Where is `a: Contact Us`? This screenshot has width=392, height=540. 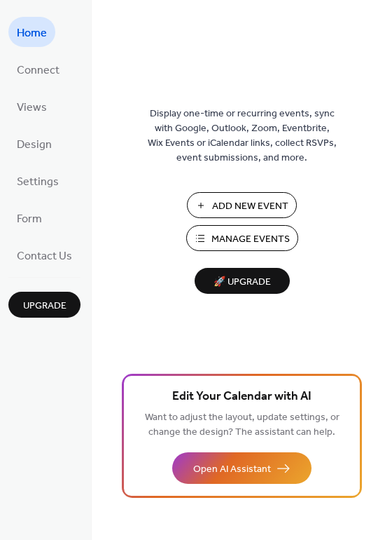 a: Contact Us is located at coordinates (44, 254).